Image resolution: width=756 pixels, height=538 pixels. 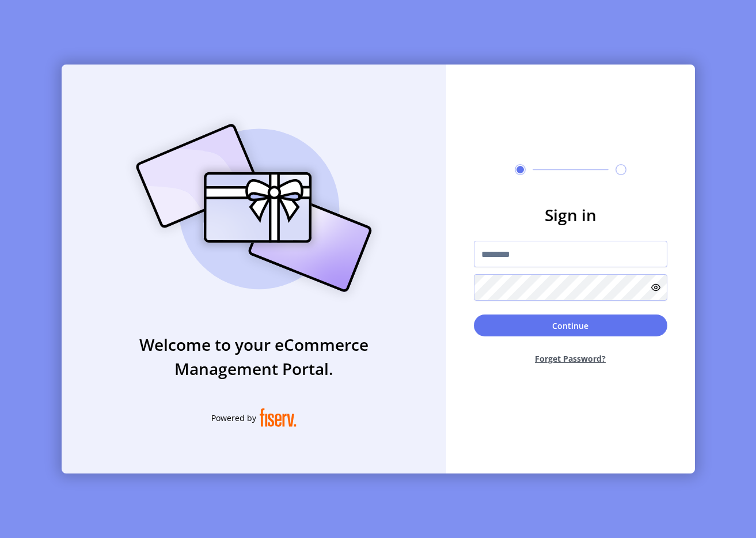 I want to click on span: Powered by, so click(x=234, y=417).